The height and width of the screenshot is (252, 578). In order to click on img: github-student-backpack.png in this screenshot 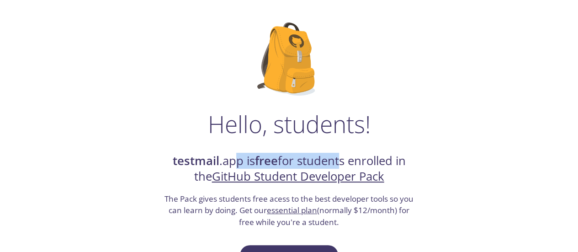, I will do `click(289, 59)`.